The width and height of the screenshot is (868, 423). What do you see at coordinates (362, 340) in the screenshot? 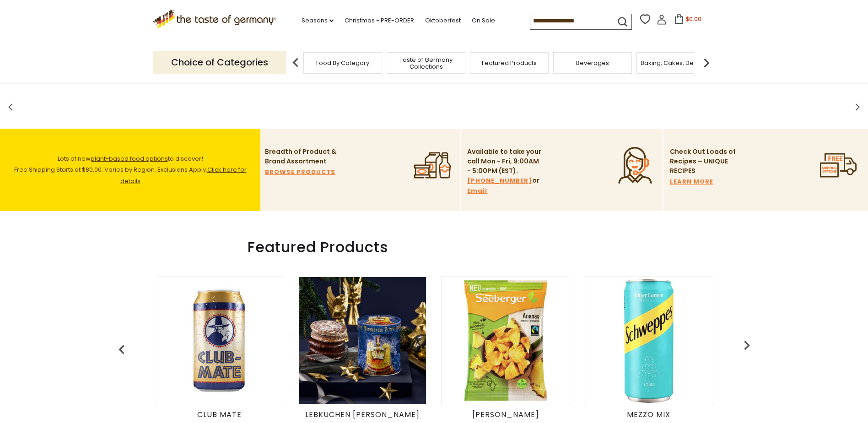
I see `img: Lebkuchen Schmidt Blue` at bounding box center [362, 340].